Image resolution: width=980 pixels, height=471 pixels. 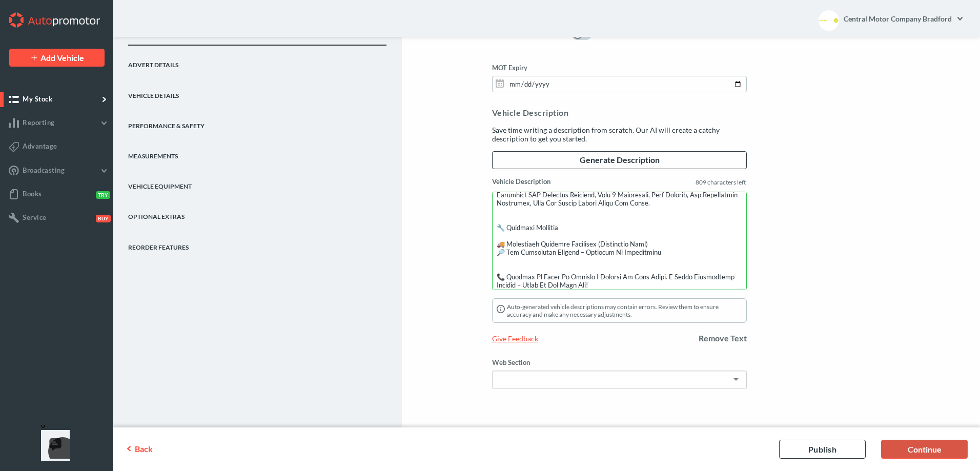 I want to click on a: Back, so click(x=149, y=449).